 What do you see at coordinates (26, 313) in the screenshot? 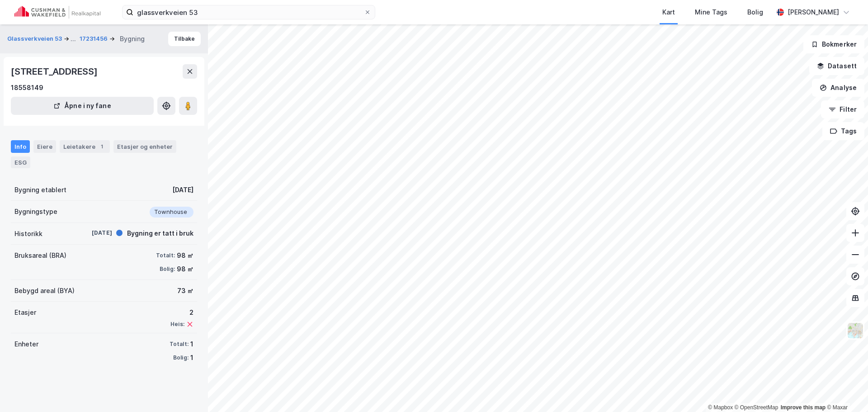
I see `div: Etasjer` at bounding box center [26, 313].